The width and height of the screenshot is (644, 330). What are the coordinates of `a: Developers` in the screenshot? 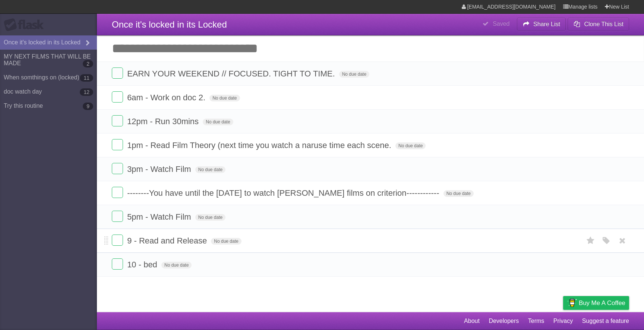 It's located at (503, 321).